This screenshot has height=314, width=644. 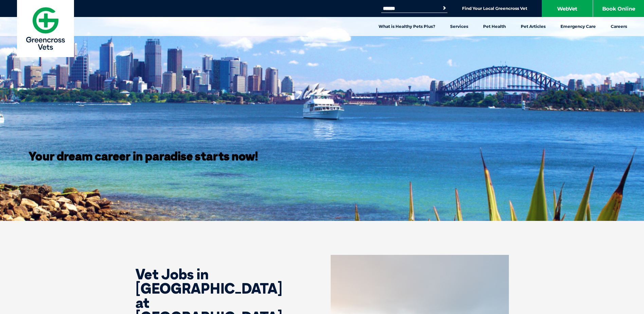 I want to click on a: Find Your Local Greencross Vet, so click(x=495, y=8).